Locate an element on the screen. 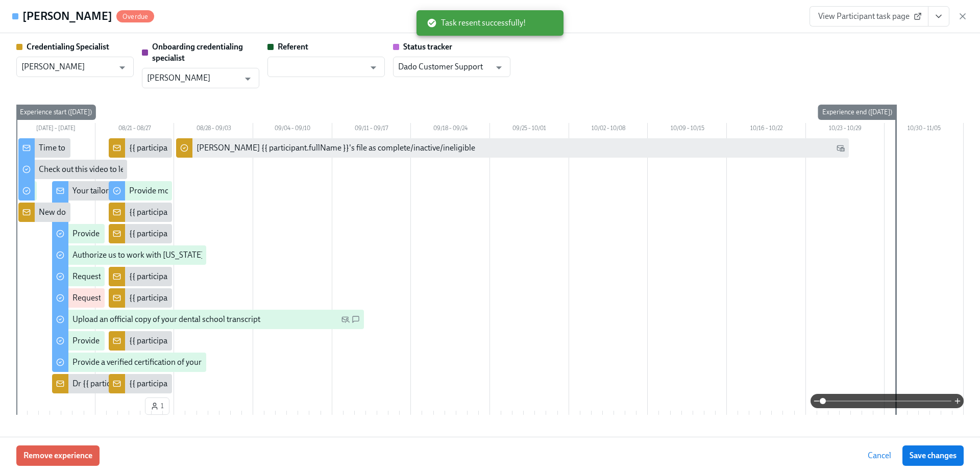  div: Upload an official copy of your dental school transcript is located at coordinates (166, 320).